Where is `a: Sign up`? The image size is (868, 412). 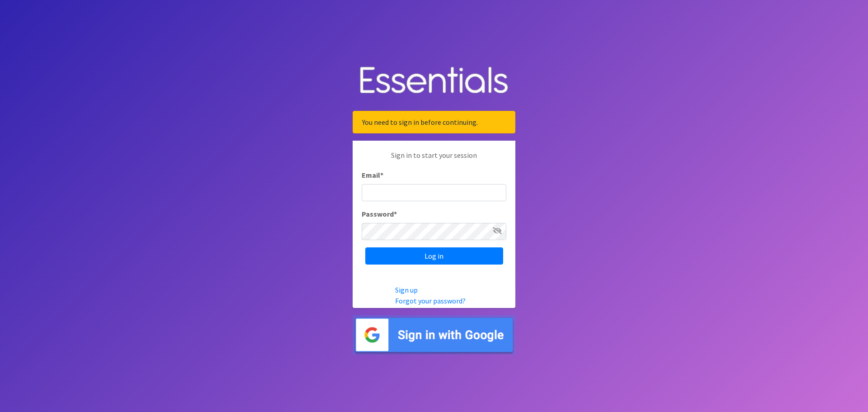 a: Sign up is located at coordinates (406, 289).